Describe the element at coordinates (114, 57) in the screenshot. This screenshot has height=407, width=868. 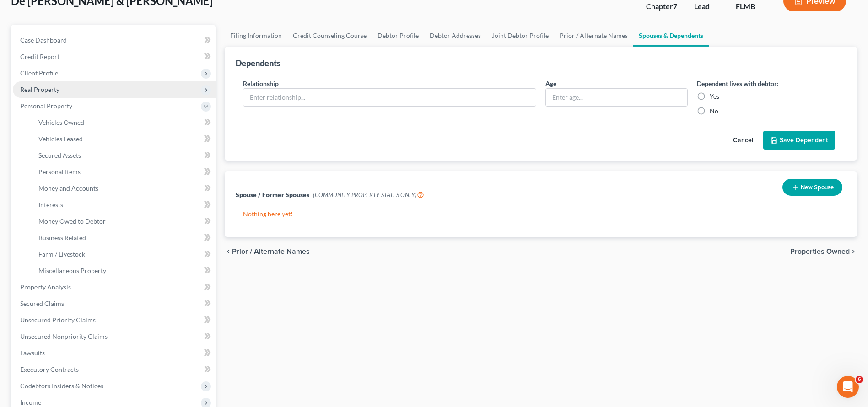
I see `a: Credit Report` at that location.